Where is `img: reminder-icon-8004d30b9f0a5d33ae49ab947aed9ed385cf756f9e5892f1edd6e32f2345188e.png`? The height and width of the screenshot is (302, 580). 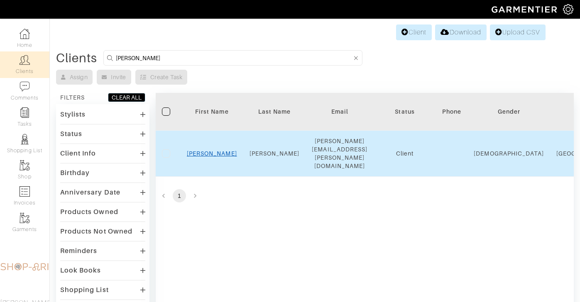
img: reminder-icon-8004d30b9f0a5d33ae49ab947aed9ed385cf756f9e5892f1edd6e32f2345188e.png is located at coordinates (24, 112).